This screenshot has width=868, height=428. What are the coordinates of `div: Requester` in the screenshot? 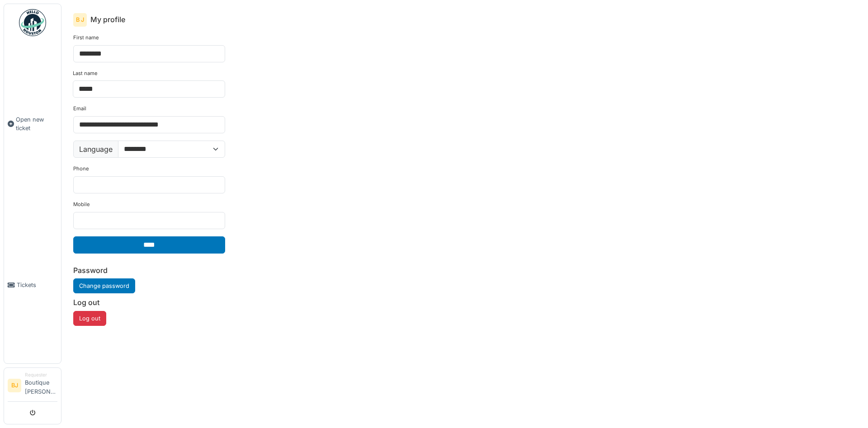 It's located at (41, 374).